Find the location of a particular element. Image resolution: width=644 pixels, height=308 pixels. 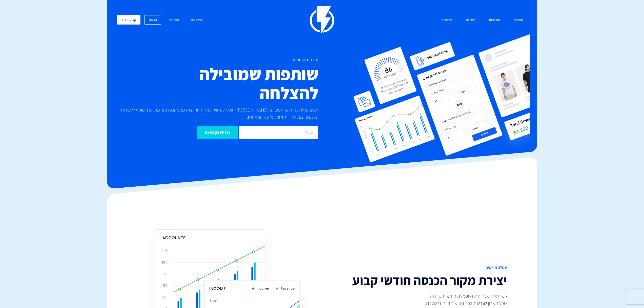

a: פתרונות is located at coordinates (494, 20).